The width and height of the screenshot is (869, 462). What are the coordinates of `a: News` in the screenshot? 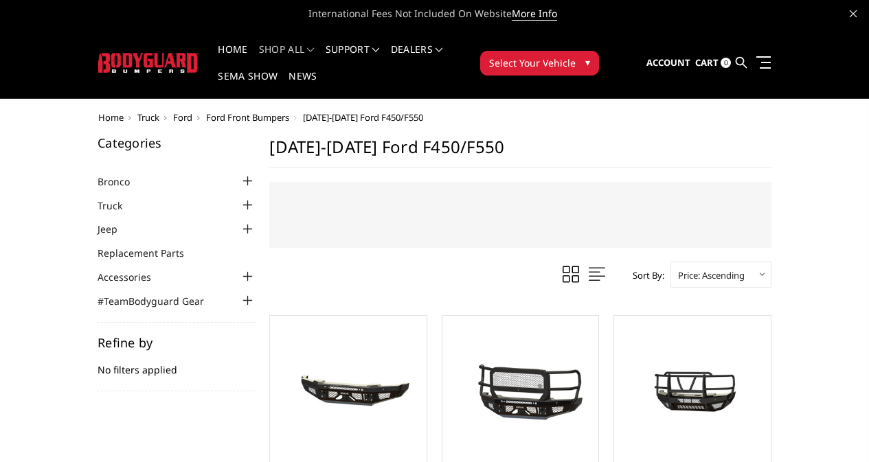 It's located at (302, 85).